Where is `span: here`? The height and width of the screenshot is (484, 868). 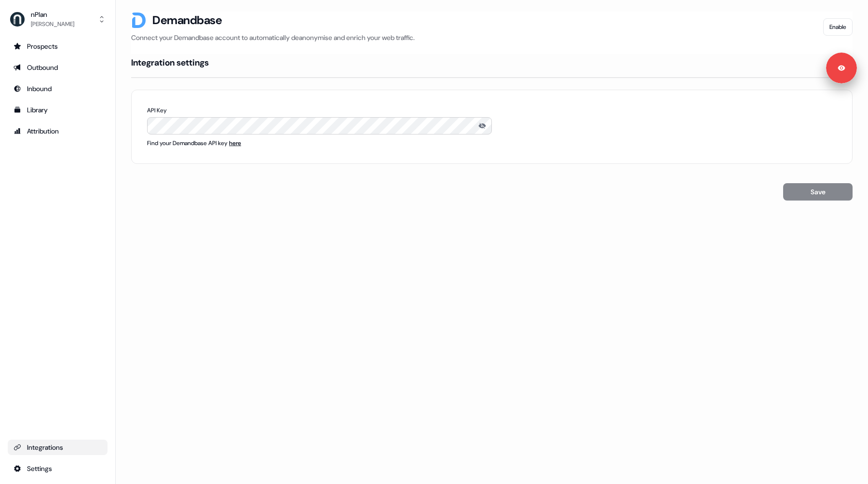
span: here is located at coordinates (235, 143).